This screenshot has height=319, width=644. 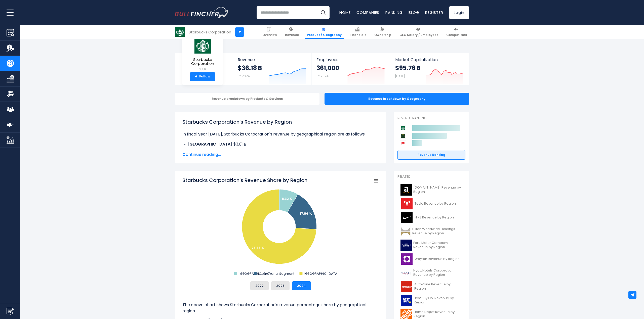 What do you see at coordinates (419, 35) in the screenshot?
I see `span: CEO Salary / Employees` at bounding box center [419, 35].